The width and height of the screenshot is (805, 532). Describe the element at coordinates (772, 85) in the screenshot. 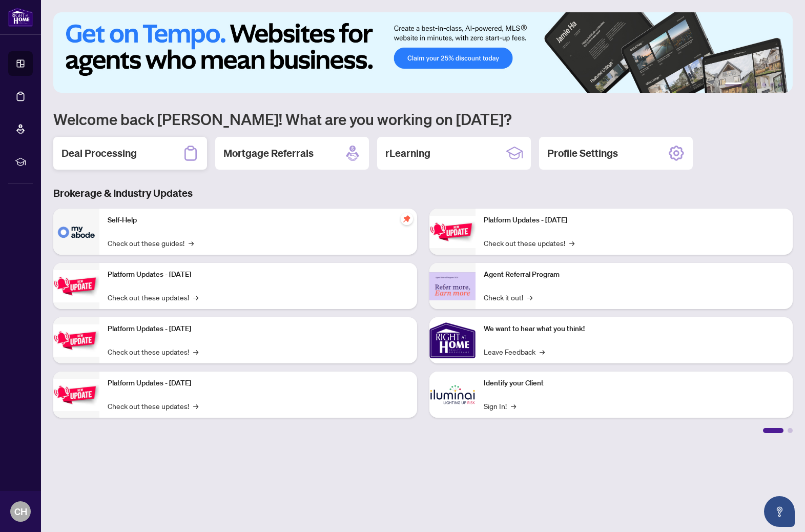

I see `button: 5` at that location.